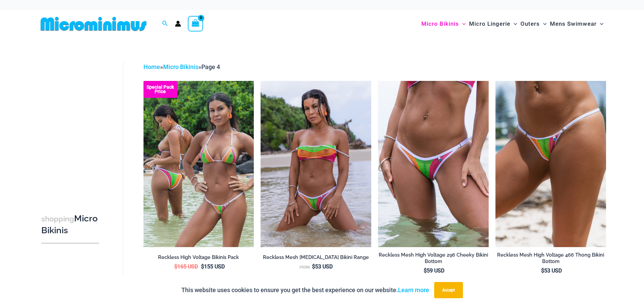  I want to click on b: Special Pack Price, so click(161, 89).